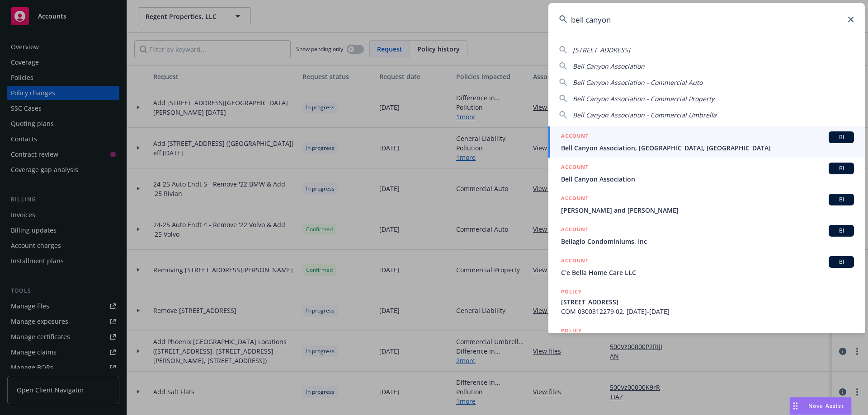  What do you see at coordinates (706, 173) in the screenshot?
I see `a: ACCOUNTBIBell Canyon Association` at bounding box center [706, 173].